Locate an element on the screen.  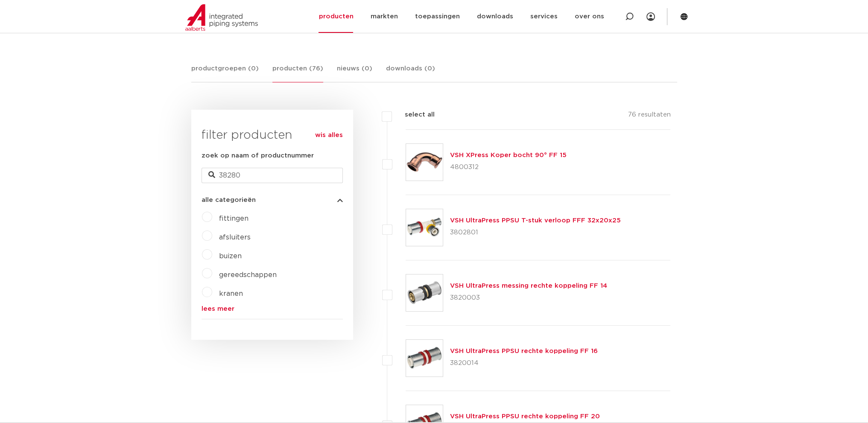
img: Thumbnail for VSH UltraPress messing rechte koppeling FF 14 is located at coordinates (425, 293).